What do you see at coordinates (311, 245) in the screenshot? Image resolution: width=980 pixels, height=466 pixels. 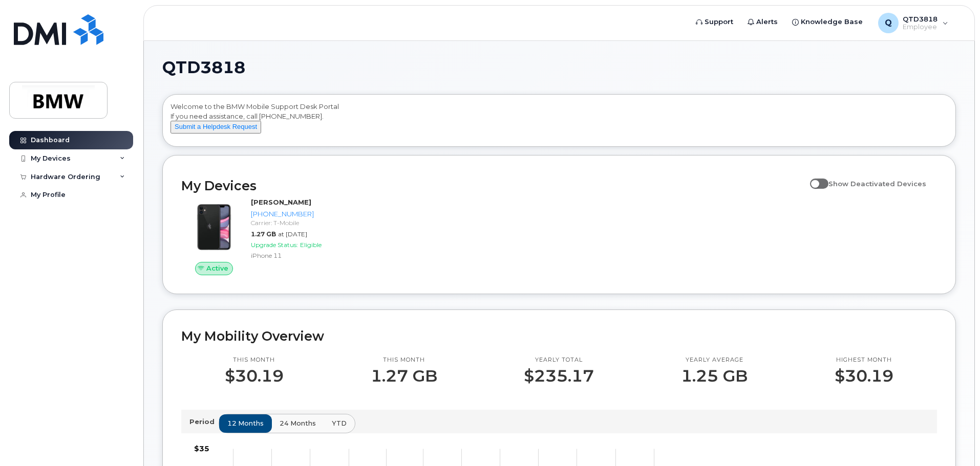 I see `span: Eligible` at bounding box center [311, 245].